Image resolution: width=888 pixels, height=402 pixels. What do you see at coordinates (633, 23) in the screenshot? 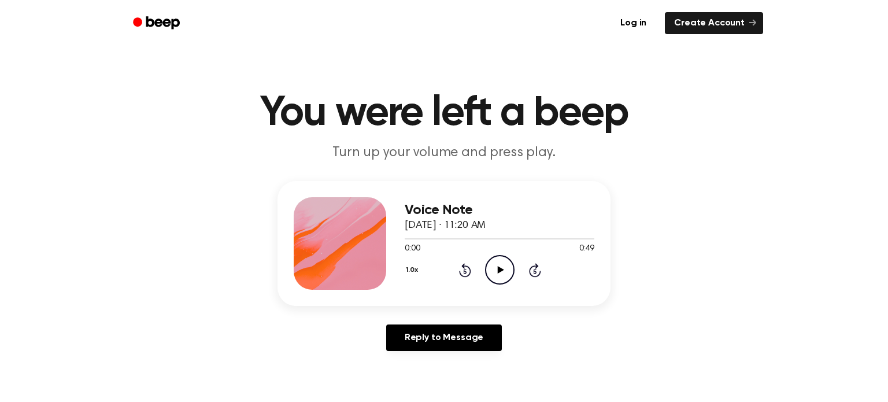
I see `a: Log in` at bounding box center [633, 23].